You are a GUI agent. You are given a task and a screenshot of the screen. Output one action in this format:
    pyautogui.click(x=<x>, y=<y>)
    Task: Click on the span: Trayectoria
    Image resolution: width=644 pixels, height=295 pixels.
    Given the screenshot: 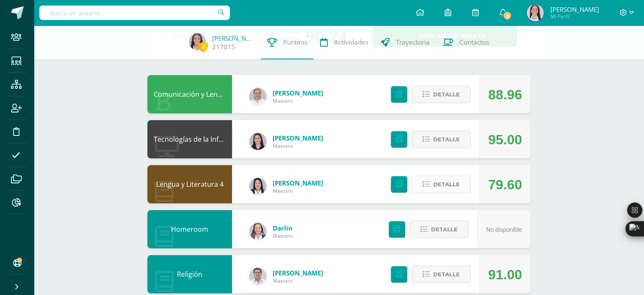 What is the action you would take?
    pyautogui.click(x=413, y=42)
    